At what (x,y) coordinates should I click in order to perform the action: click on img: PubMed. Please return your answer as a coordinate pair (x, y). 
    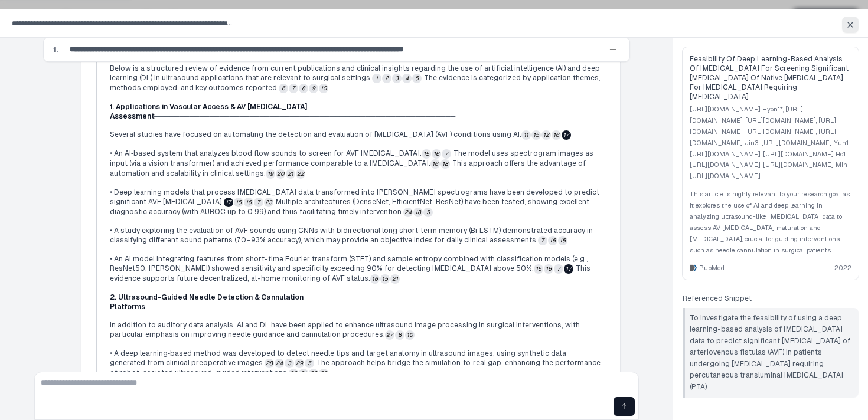
    Looking at the image, I should click on (693, 268).